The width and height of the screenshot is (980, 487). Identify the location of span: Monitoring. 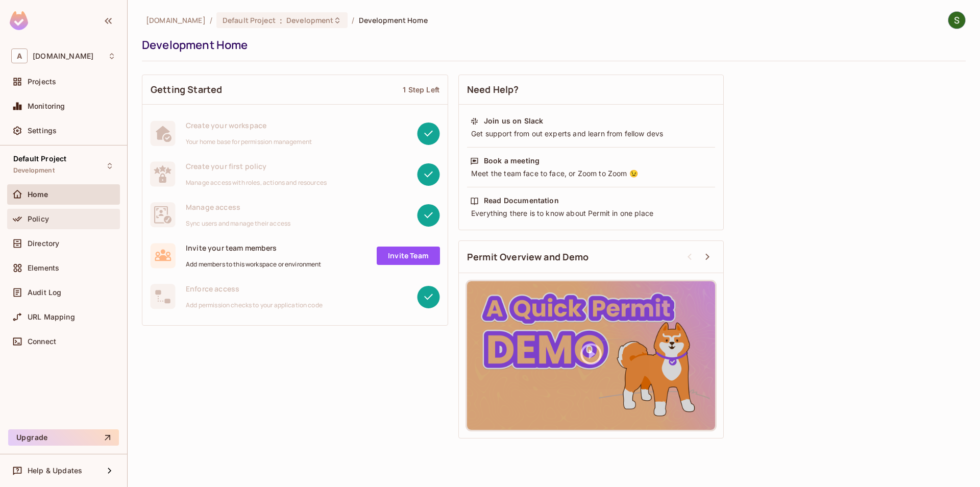
(46, 107).